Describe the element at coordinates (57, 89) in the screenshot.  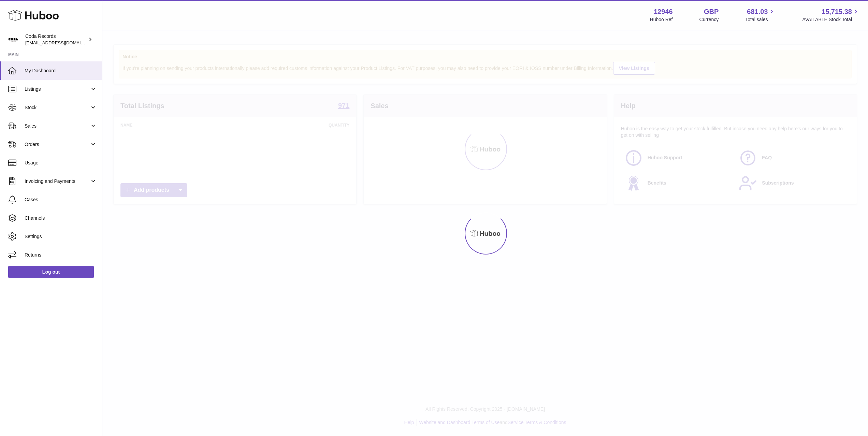
I see `span: Listings` at that location.